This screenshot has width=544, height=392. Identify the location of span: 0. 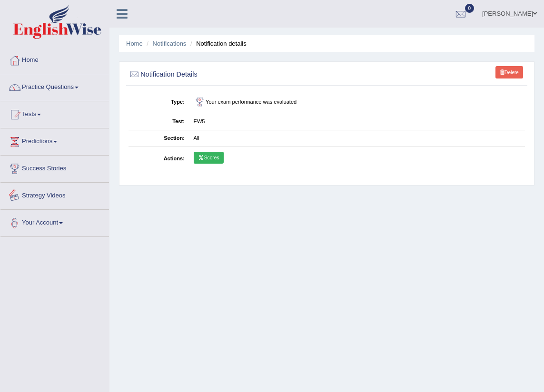
(470, 8).